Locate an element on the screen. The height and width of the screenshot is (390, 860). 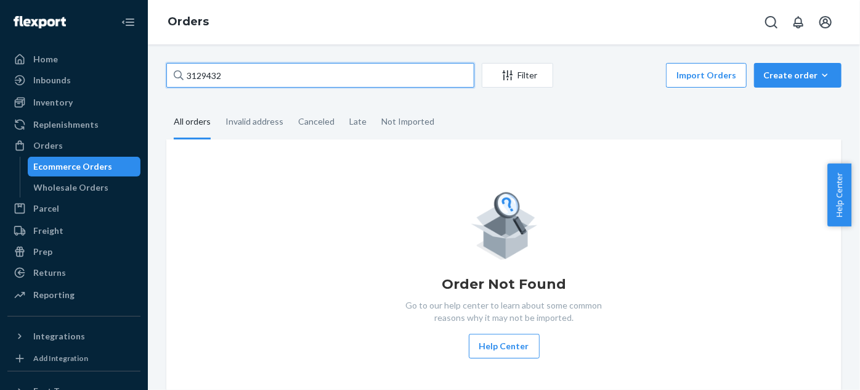
button: Open account menu is located at coordinates (826, 22).